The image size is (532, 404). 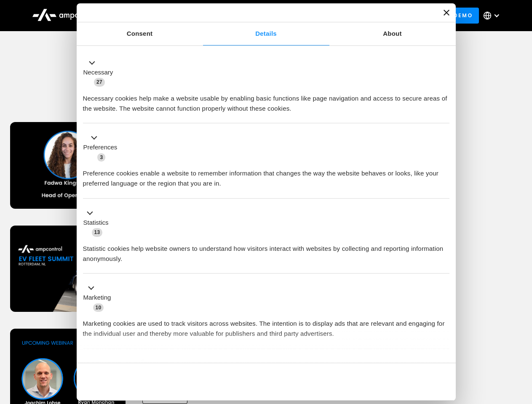 I want to click on button: Okay, so click(x=388, y=381).